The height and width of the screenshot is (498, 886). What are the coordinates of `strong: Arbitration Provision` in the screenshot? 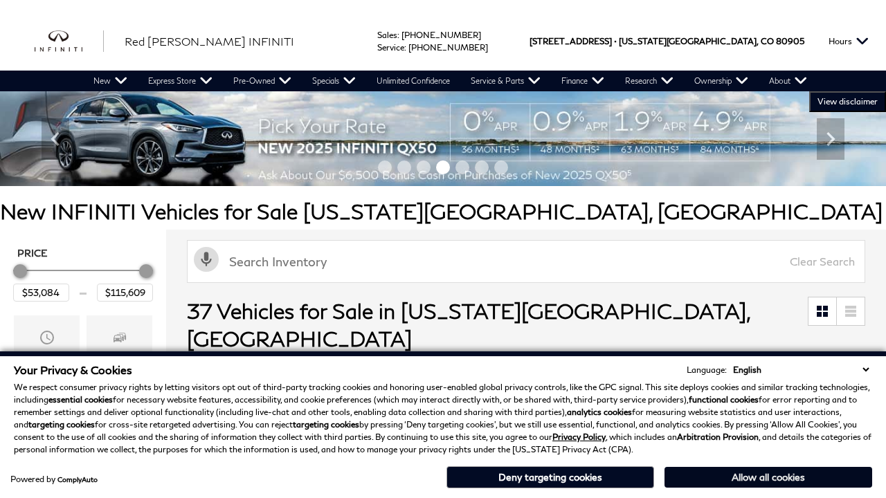 It's located at (718, 437).